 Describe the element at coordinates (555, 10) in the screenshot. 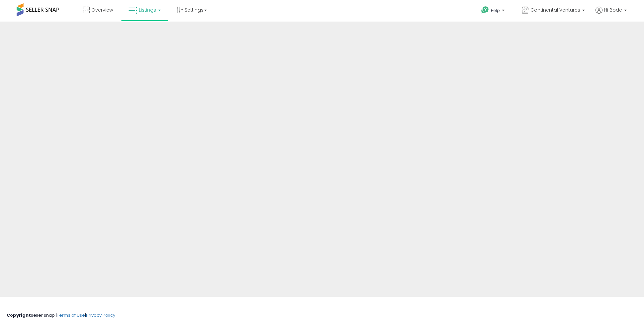

I see `span: Continental Ventures` at that location.